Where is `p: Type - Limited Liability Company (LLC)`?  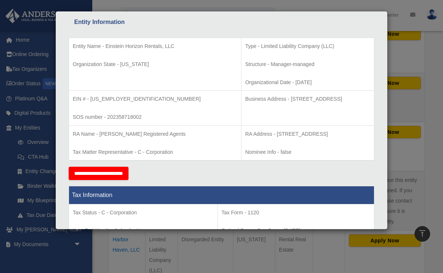
p: Type - Limited Liability Company (LLC) is located at coordinates (307, 46).